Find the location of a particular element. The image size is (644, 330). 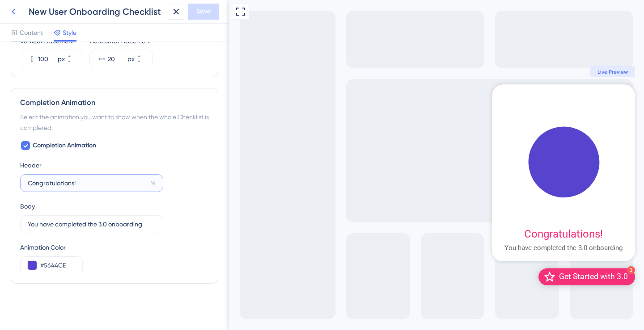

div: Get Started with 3.0 is located at coordinates (365, 277).